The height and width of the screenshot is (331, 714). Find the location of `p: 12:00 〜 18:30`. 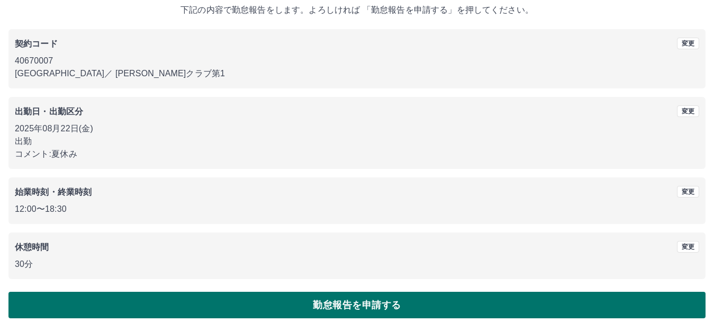

p: 12:00 〜 18:30 is located at coordinates (357, 209).